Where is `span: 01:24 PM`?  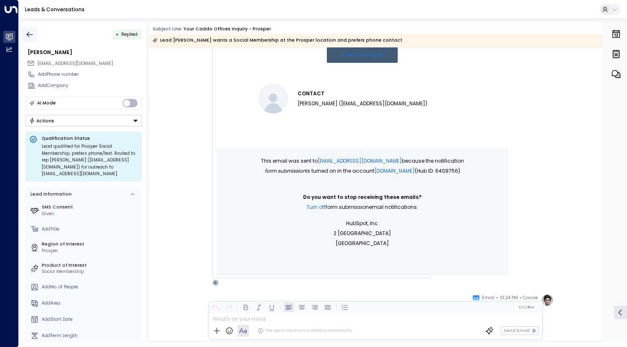
span: 01:24 PM is located at coordinates (508, 298).